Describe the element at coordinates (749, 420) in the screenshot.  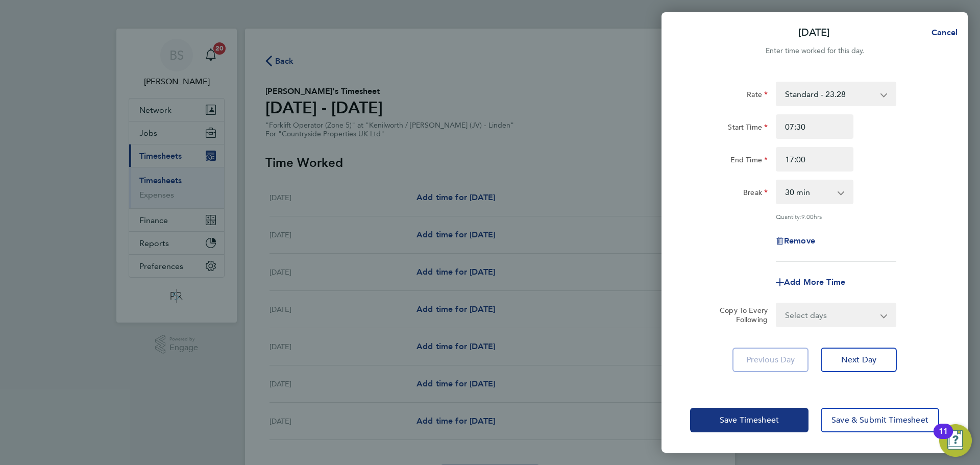
I see `button: Save Timesheet` at that location.